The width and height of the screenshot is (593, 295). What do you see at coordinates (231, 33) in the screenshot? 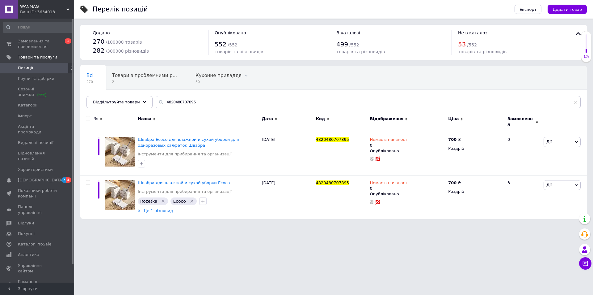
I see `span: Опубліковано` at bounding box center [231, 33].